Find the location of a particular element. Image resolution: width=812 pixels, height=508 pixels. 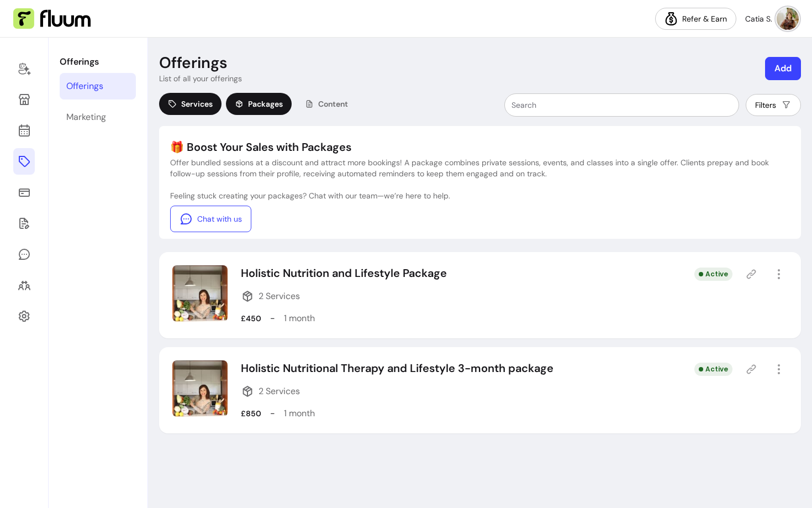

p: Offer bundled sessions at a discount and attract more bookings! A package combines private sessio... is located at coordinates (480, 168).